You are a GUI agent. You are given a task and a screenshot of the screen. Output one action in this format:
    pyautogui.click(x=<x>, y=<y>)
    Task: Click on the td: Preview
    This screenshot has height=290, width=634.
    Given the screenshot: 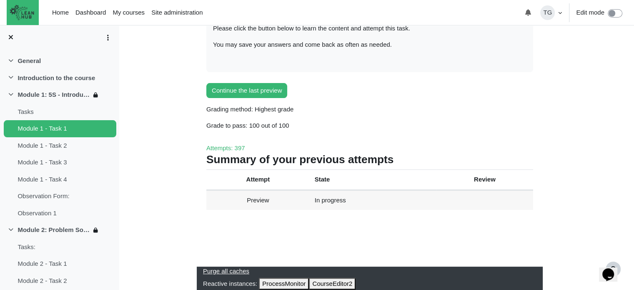 What is the action you would take?
    pyautogui.click(x=258, y=200)
    